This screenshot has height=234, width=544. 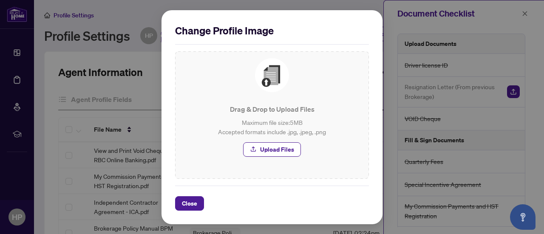 I want to click on img: File Upload, so click(x=272, y=75).